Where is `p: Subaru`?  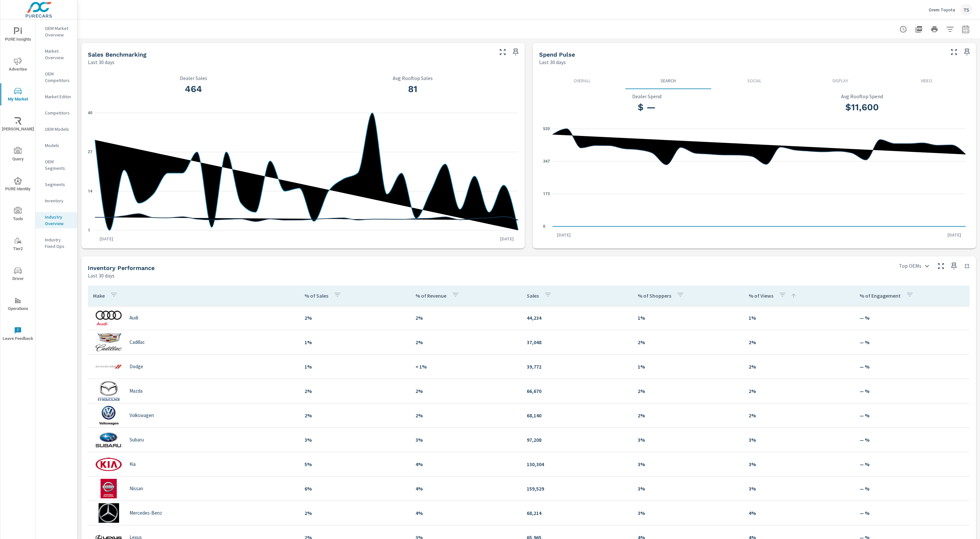
p: Subaru is located at coordinates (137, 439).